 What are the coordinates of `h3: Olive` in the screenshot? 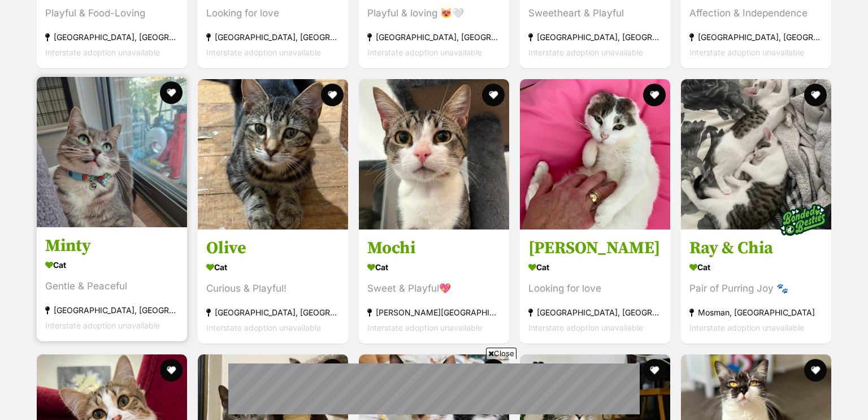 It's located at (273, 248).